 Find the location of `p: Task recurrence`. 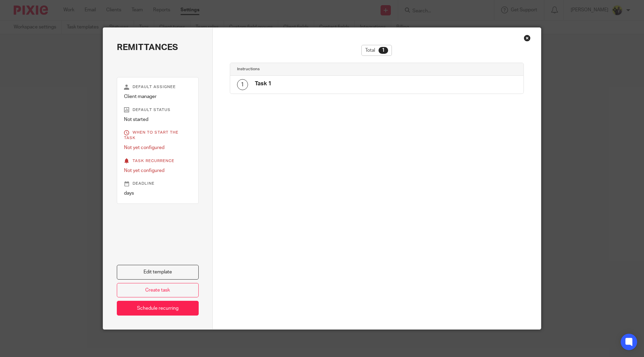

p: Task recurrence is located at coordinates (158, 161).